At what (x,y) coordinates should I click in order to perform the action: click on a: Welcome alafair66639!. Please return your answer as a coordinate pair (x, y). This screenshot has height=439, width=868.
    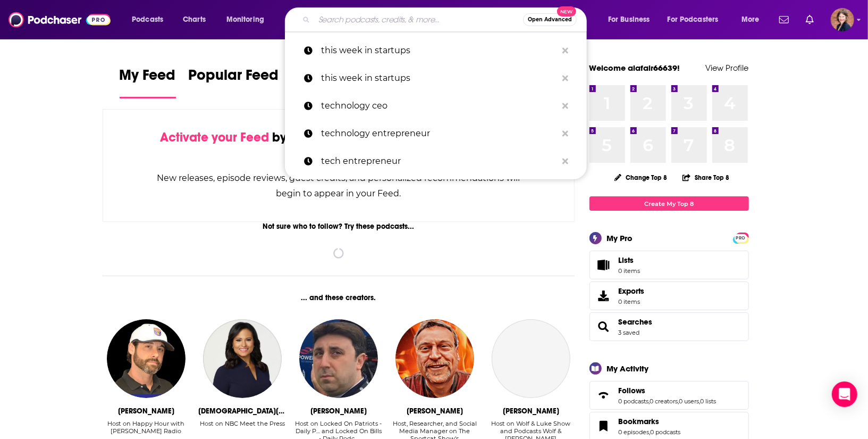
    Looking at the image, I should click on (635, 68).